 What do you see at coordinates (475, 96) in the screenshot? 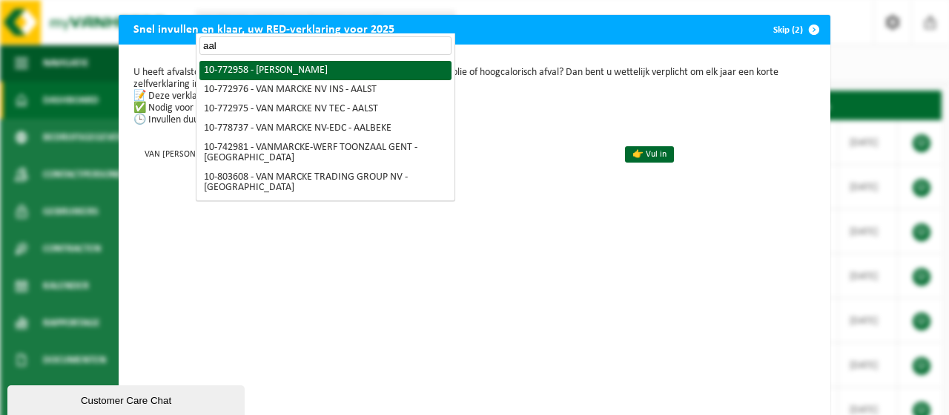
I see `p: U heeft afvalstoffen zoals voedingsafval, b-hout, biologisch slib, plantaardige olie of hoogcalor...` at bounding box center [475, 96].